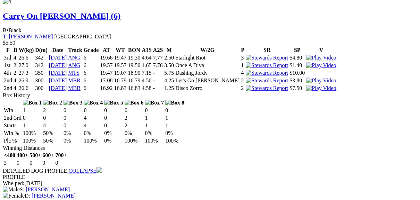 This screenshot has height=200, width=420. What do you see at coordinates (41, 73) in the screenshot?
I see `td: 350` at bounding box center [41, 73].